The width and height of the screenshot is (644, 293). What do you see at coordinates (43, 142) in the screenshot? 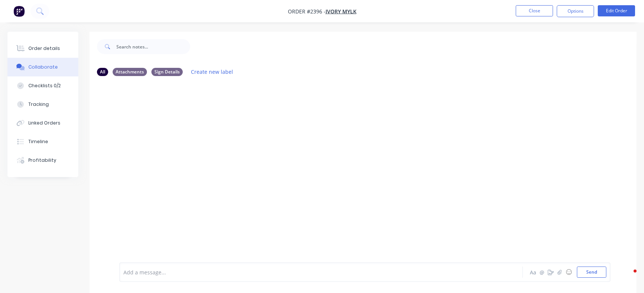
I see `button: Timeline` at bounding box center [43, 142].